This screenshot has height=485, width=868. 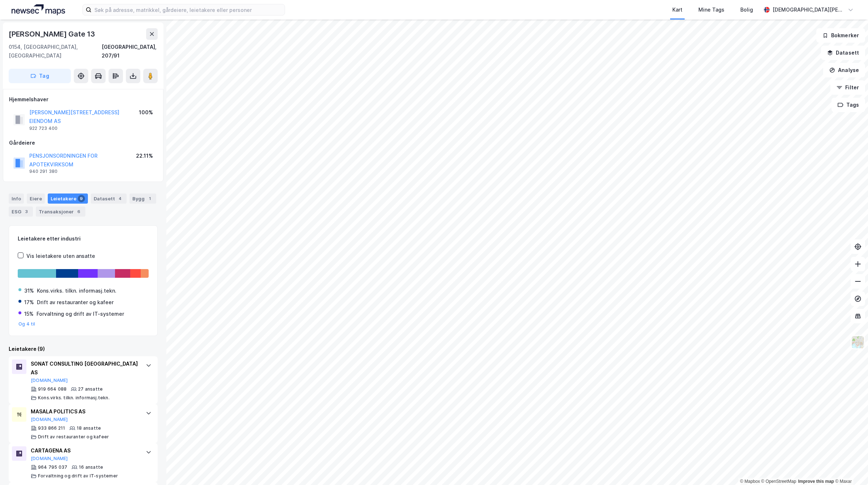 I want to click on div: Eiere, so click(x=36, y=198).